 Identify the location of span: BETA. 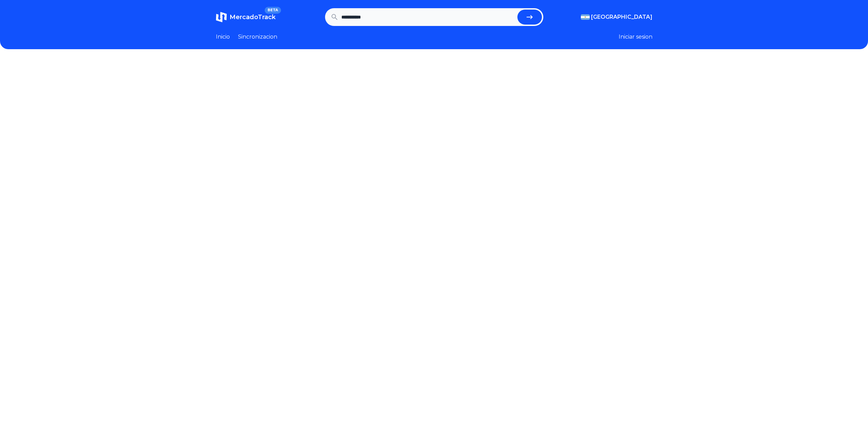
(273, 10).